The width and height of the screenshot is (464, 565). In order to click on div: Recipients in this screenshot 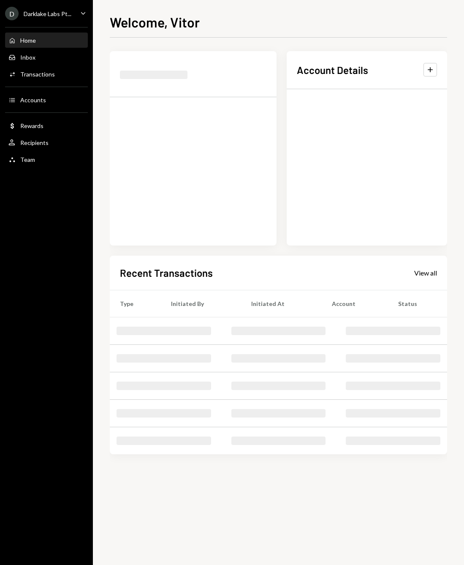, I will do `click(34, 142)`.